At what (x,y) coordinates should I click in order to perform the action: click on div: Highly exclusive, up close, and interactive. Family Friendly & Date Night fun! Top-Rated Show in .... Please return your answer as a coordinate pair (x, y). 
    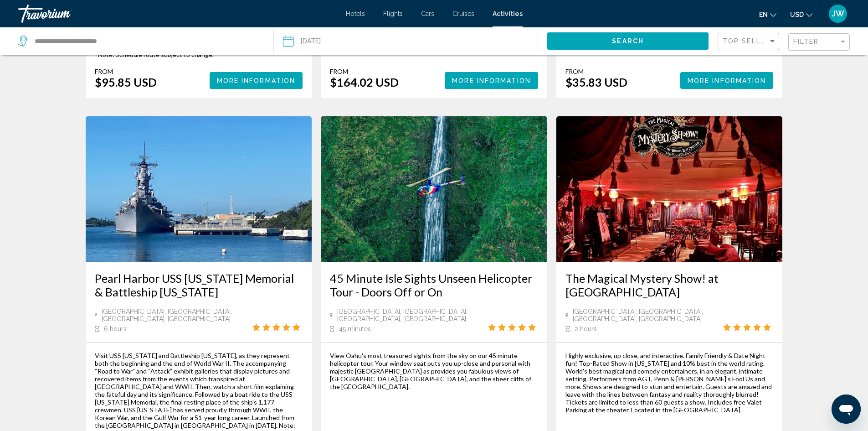
    Looking at the image, I should click on (669, 383).